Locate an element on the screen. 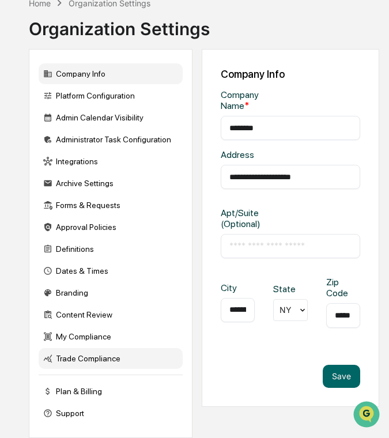 The width and height of the screenshot is (389, 438). div: Plan & Billing is located at coordinates (111, 391).